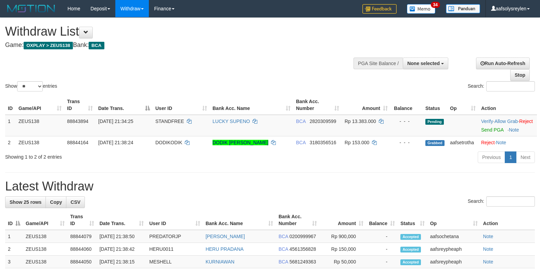 The height and width of the screenshot is (271, 540). I want to click on select: Showentries, so click(30, 86).